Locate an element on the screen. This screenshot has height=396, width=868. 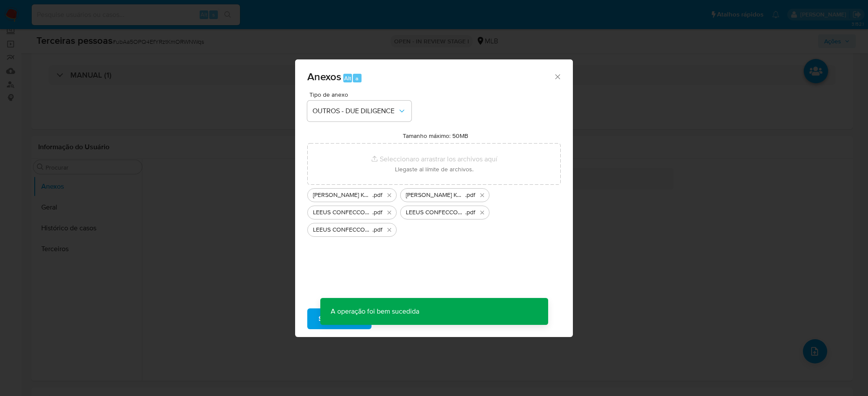
span: LEEUS CONFECCOES LTDA cnpj is located at coordinates (342, 230).